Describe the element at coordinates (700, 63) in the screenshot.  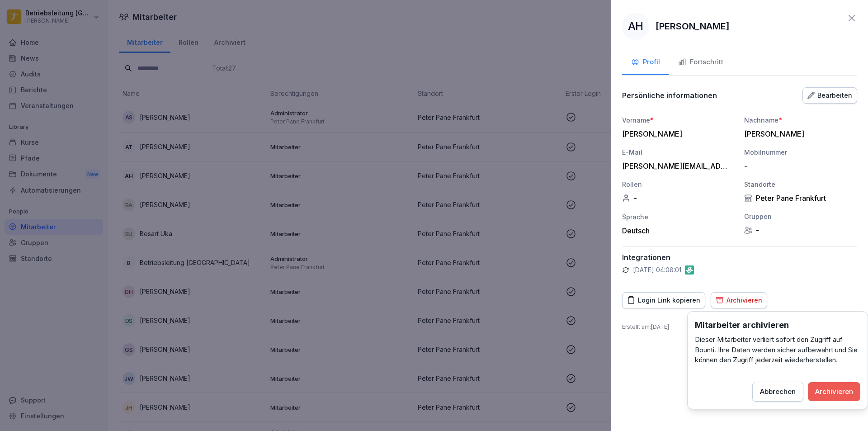
I see `button: Fortschritt` at that location.